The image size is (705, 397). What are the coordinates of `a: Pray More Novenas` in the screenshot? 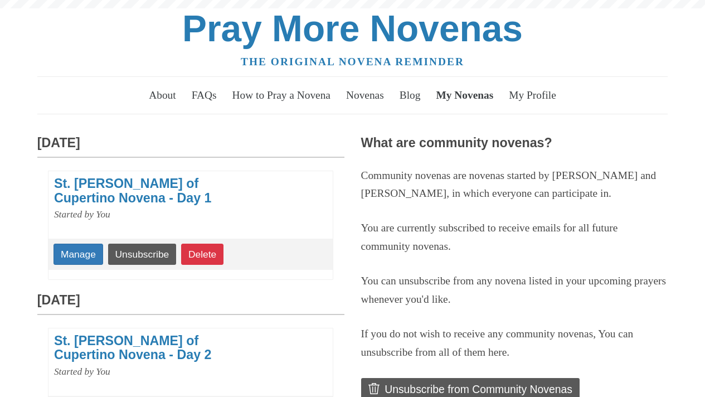 It's located at (352, 28).